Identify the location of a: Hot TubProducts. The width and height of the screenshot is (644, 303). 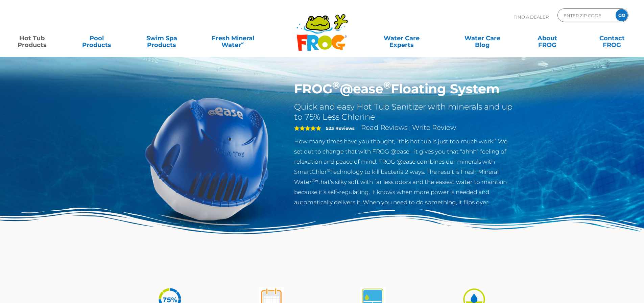
(32, 38).